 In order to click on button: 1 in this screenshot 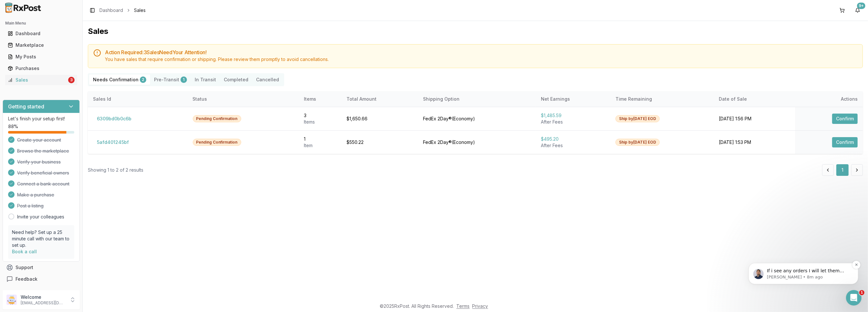, I will do `click(843, 170)`.